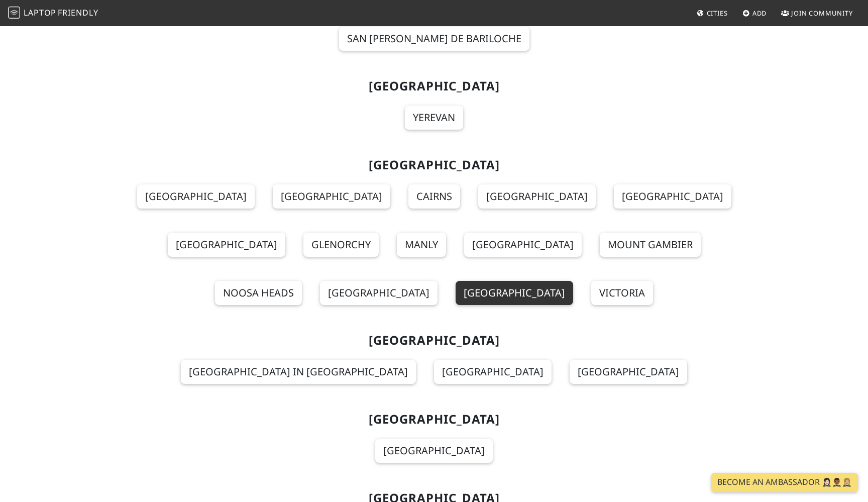 Image resolution: width=868 pixels, height=502 pixels. What do you see at coordinates (434, 196) in the screenshot?
I see `a: Cairns` at bounding box center [434, 196].